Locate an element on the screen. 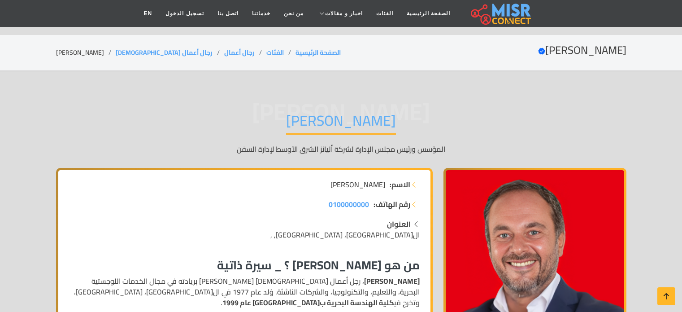 This screenshot has height=312, width=682. a: 0100000000 is located at coordinates (349, 204).